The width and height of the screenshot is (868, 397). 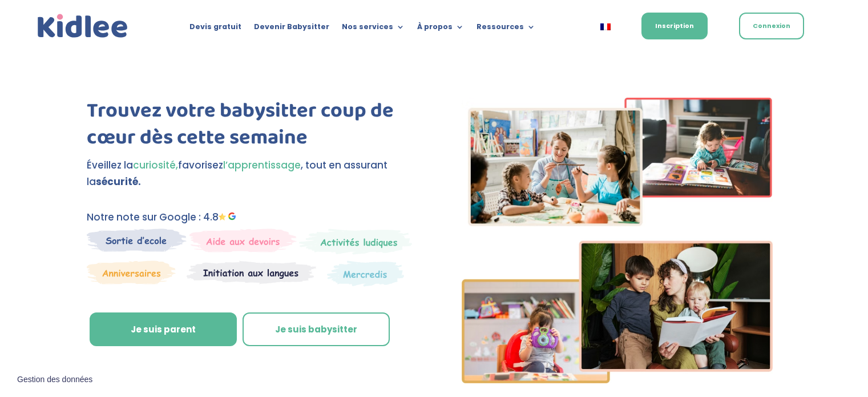 What do you see at coordinates (215, 29) in the screenshot?
I see `a: Devis gratuit` at bounding box center [215, 29].